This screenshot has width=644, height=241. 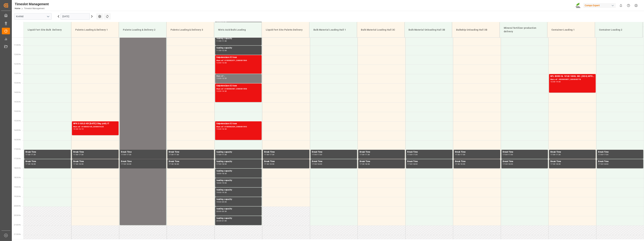 I want to click on div: 15:30, so click(x=76, y=129).